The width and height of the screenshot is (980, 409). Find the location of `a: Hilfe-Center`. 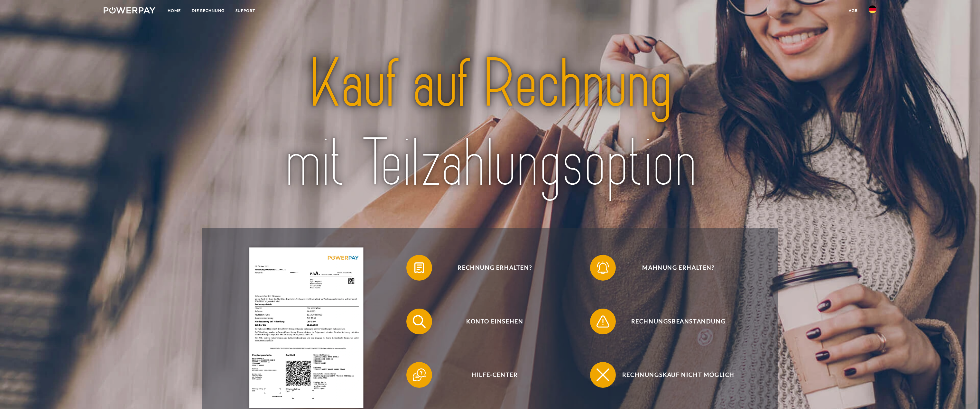

a: Hilfe-Center is located at coordinates (490, 375).